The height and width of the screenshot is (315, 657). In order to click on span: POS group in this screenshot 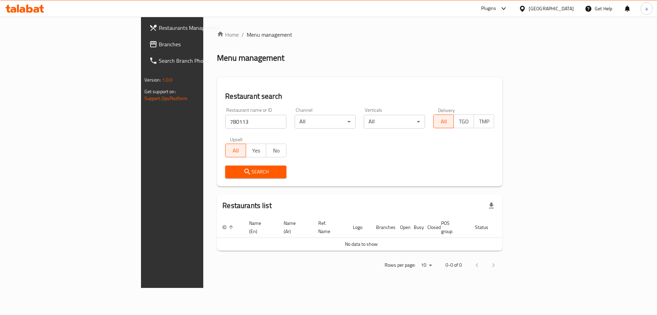, I will do `click(451, 227)`.